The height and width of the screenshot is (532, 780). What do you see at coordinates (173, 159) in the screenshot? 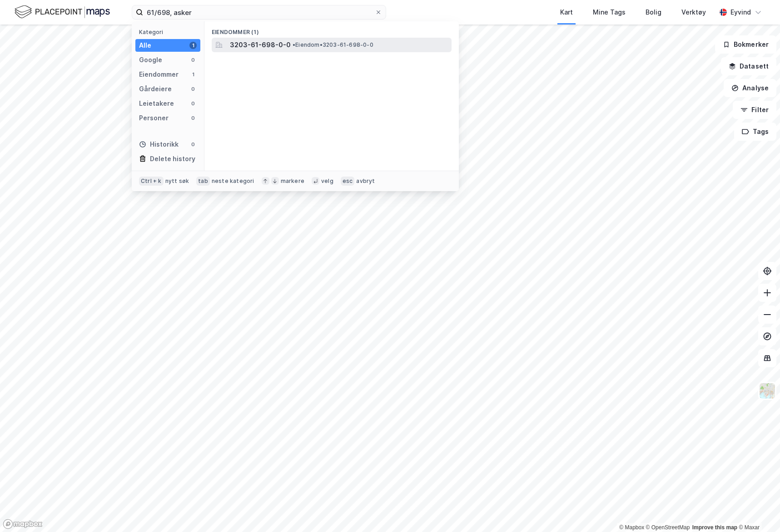
I see `div: Delete history` at bounding box center [173, 159].